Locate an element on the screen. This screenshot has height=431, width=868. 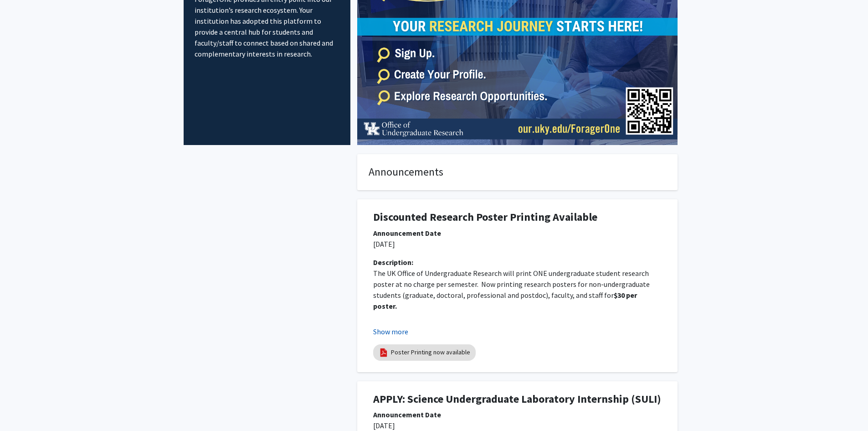
span: The UK Office of Undergraduate Research will print ONE undergraduate student research poster at n... is located at coordinates (512, 284).